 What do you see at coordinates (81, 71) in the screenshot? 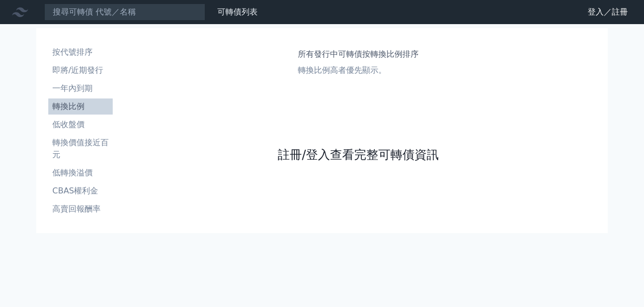
I see `a: 即將/近期發行` at bounding box center [81, 71].